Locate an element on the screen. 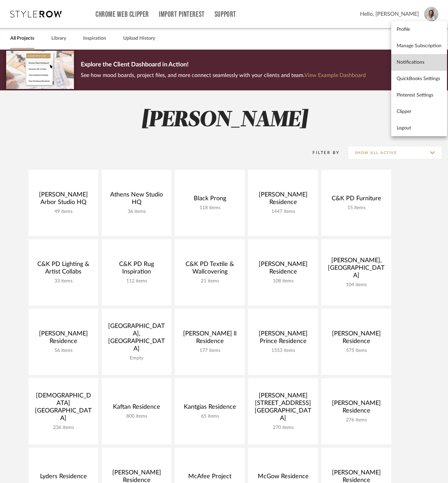 Image resolution: width=448 pixels, height=483 pixels. span: Profile is located at coordinates (419, 29).